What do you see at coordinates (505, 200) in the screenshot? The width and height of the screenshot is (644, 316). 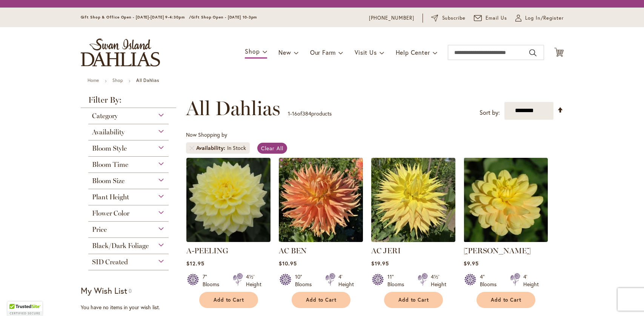 I see `img: AHOY MATEY` at bounding box center [505, 200].